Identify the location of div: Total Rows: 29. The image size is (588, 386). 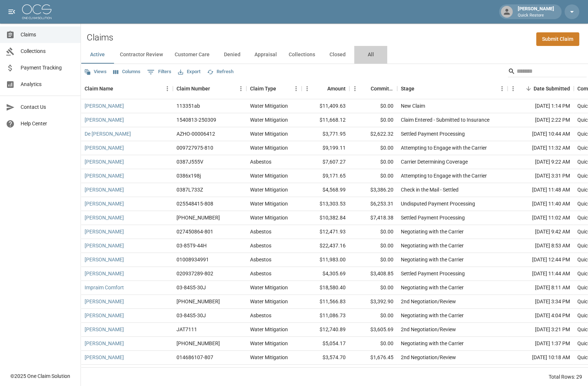
(565, 377).